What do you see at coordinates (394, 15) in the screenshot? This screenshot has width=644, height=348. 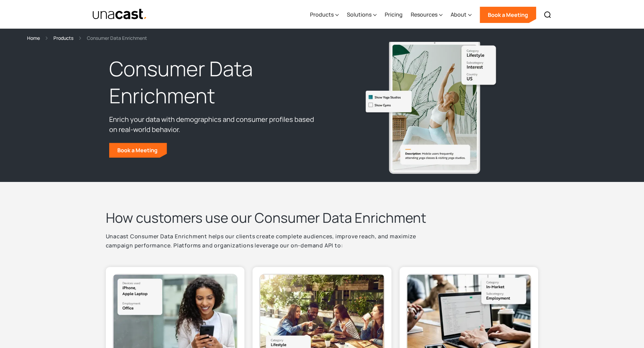 I see `a: Pricing` at bounding box center [394, 15].